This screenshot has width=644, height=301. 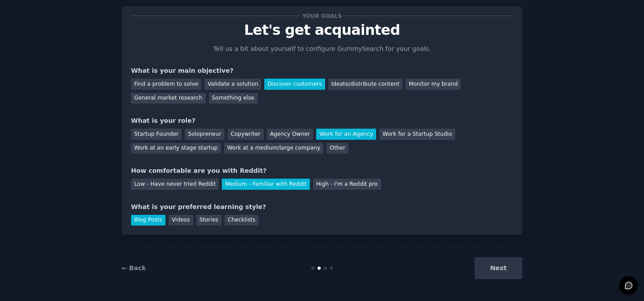 I want to click on div: Other, so click(x=337, y=148).